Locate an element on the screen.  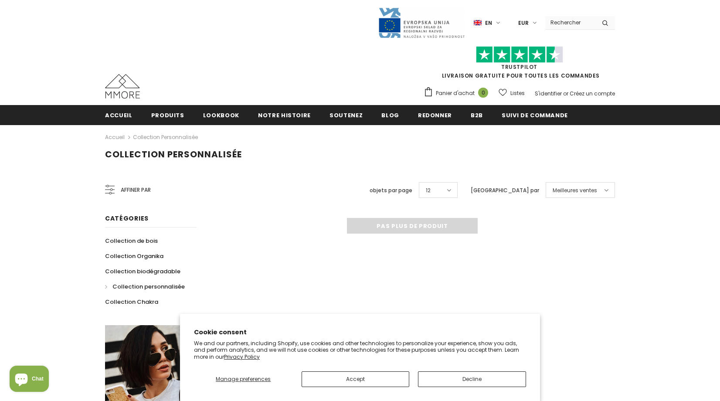
a: Notre histoire is located at coordinates (284, 115).